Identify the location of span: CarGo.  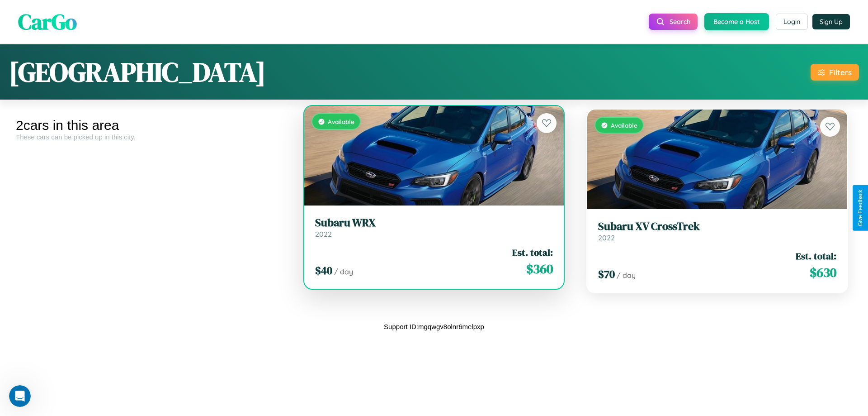
(47, 22).